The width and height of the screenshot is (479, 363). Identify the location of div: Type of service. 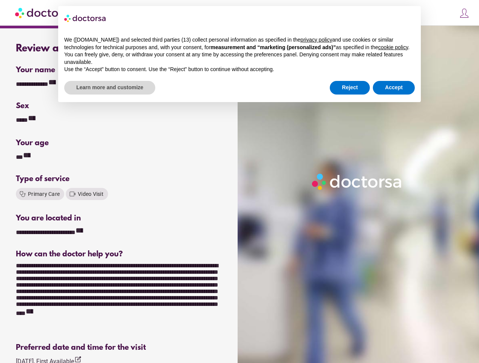
(119, 179).